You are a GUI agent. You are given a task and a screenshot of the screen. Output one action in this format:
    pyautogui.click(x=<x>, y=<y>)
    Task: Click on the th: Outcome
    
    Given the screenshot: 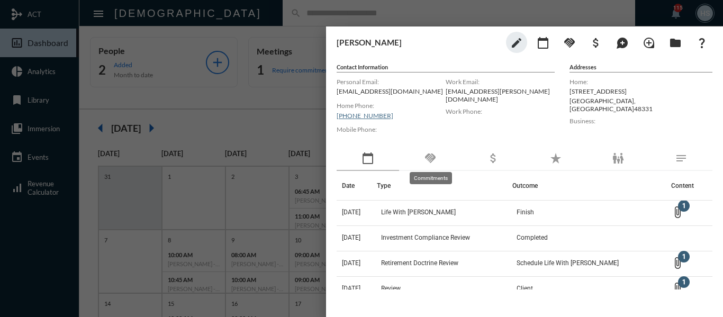 What is the action you would take?
    pyautogui.click(x=589, y=186)
    